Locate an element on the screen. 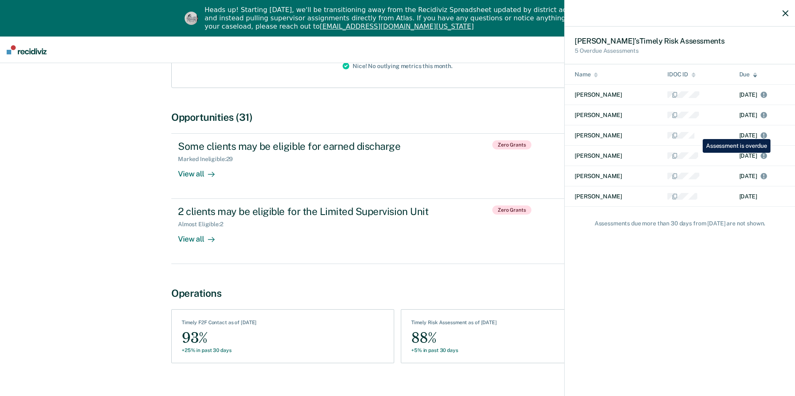  div: IDOC ID is located at coordinates (681, 74).